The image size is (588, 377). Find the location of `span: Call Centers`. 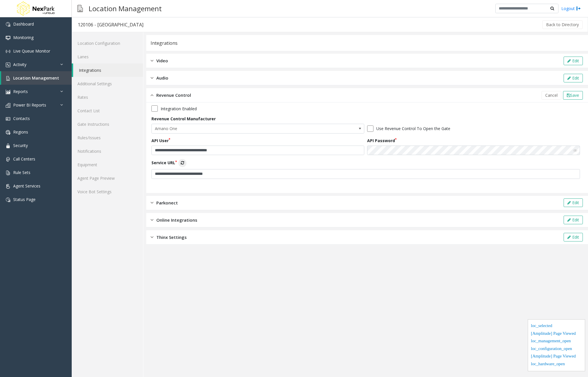

span: Call Centers is located at coordinates (24, 158).